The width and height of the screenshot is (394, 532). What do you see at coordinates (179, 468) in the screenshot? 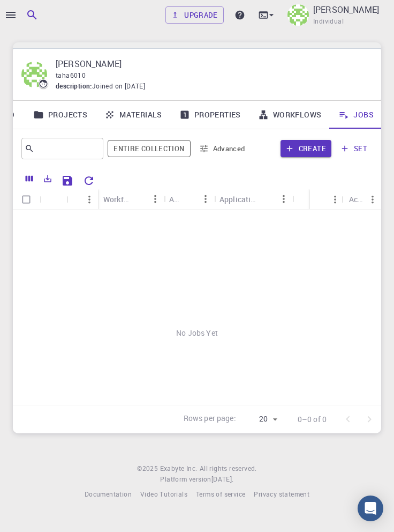
I see `span: Exabyte Inc.` at bounding box center [179, 468].